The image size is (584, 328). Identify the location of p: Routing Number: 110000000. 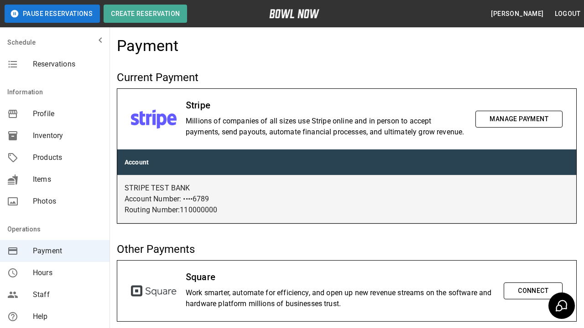
(347, 210).